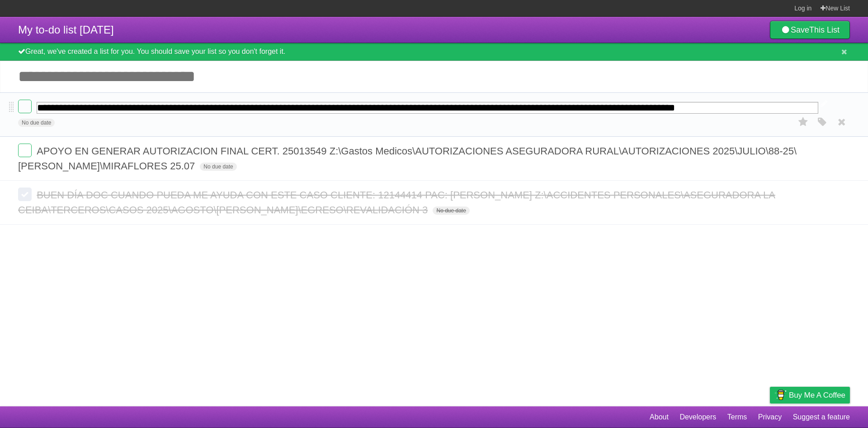  I want to click on label: Star task, so click(804, 122).